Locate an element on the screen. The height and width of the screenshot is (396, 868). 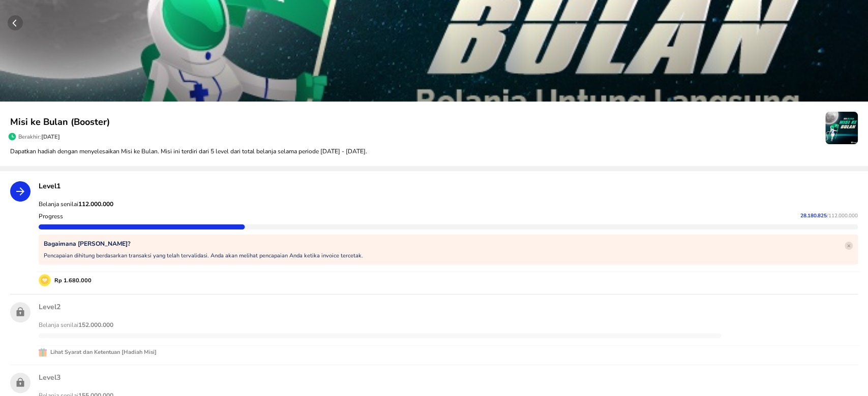
p: Level 2 is located at coordinates (448, 307).